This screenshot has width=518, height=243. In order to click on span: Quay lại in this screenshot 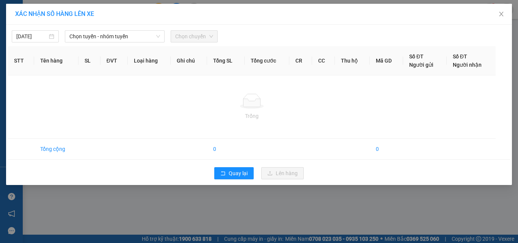, I will do `click(238, 173)`.